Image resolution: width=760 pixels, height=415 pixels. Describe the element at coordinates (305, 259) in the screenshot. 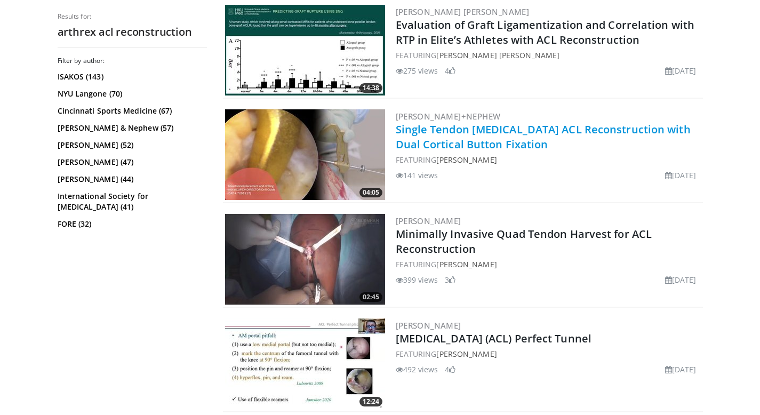

I see `img: 137f2d6b-da89-4a84-be81-d80563d2d302.300x170_q85_crop-smart_upscale.jpg` at that location.